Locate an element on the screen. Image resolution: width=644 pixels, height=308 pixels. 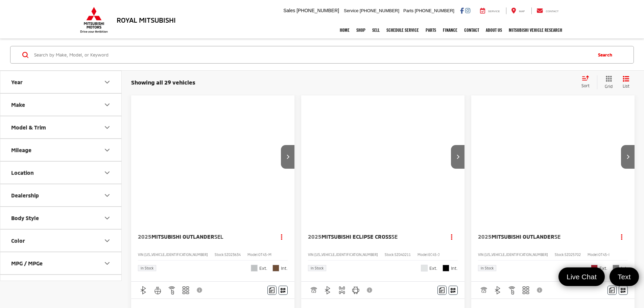
a: Text is located at coordinates (624, 277).